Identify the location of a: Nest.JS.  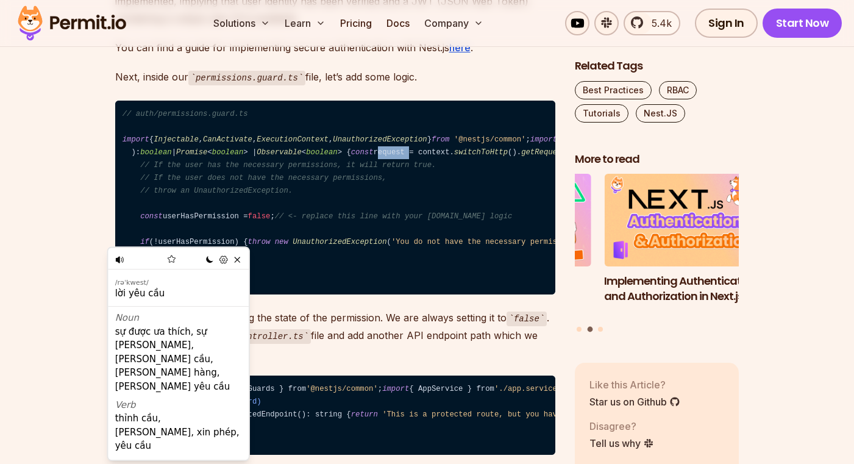
(660, 113).